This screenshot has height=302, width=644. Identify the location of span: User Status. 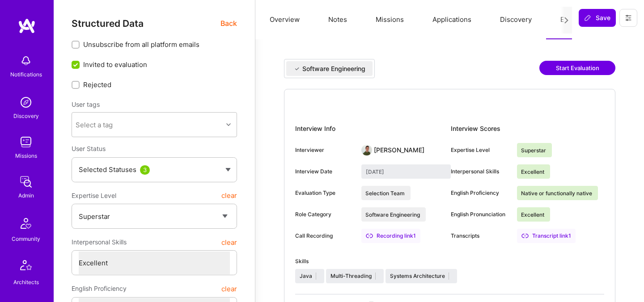
(89, 149).